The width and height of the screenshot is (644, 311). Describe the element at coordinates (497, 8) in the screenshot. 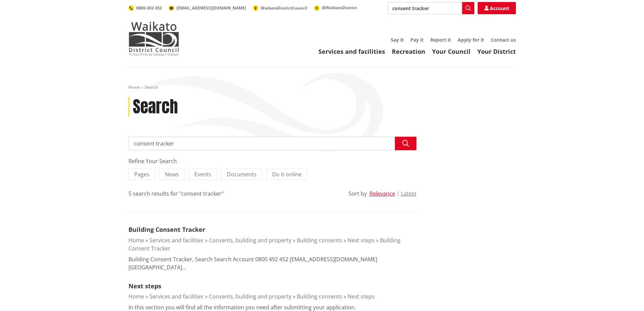

I see `a: Account` at that location.